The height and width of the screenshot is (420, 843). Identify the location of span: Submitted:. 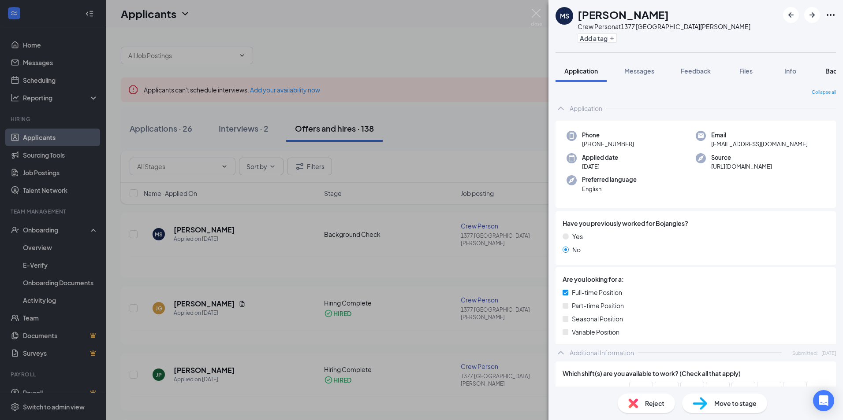
(805, 353).